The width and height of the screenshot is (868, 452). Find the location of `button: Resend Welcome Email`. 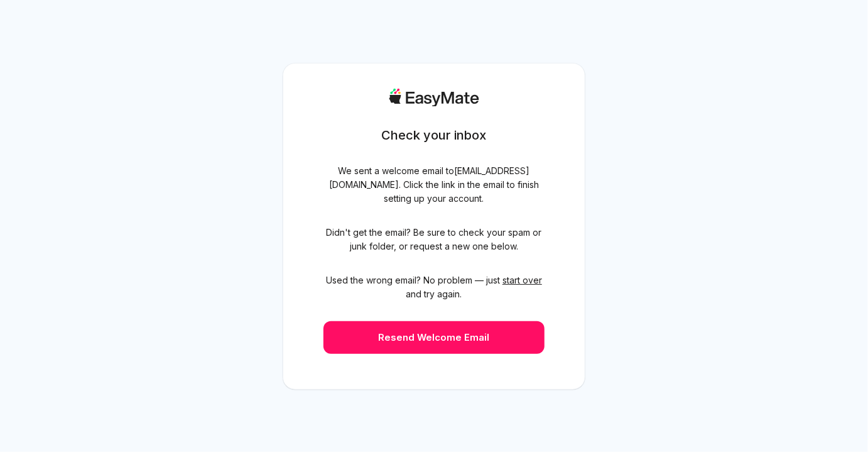

button: Resend Welcome Email is located at coordinates (434, 338).